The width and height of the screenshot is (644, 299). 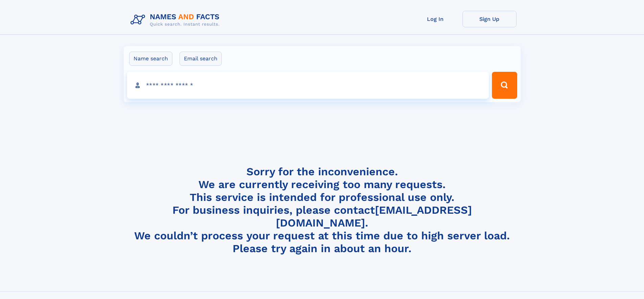 I want to click on img: Logo Names and Facts, so click(x=177, y=20).